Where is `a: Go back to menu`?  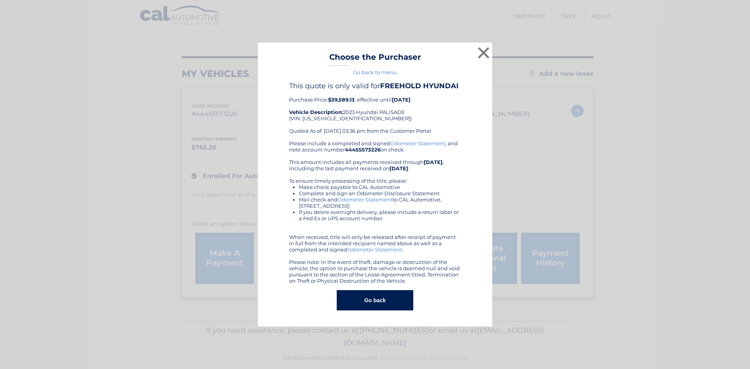
a: Go back to menu is located at coordinates (375, 72).